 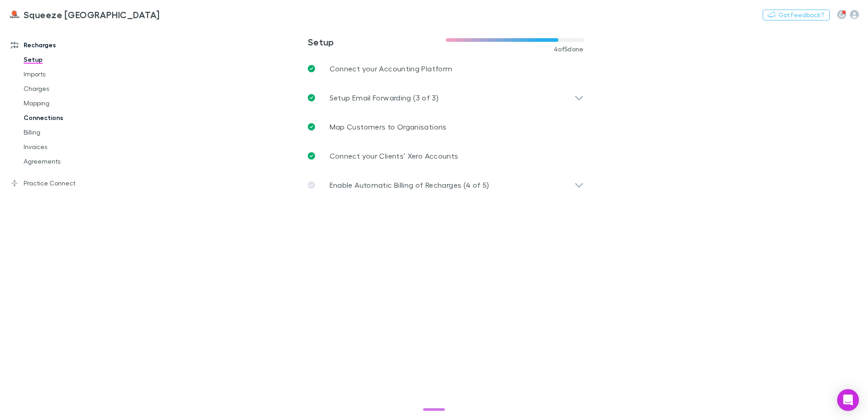 I want to click on a: Map Customers to Organisations, so click(x=446, y=127).